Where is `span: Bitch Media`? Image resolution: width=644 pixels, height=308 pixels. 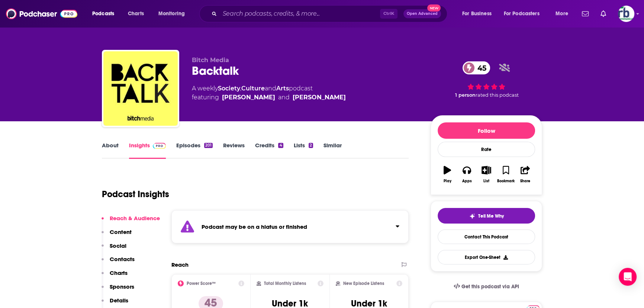 span: Bitch Media is located at coordinates (211, 60).